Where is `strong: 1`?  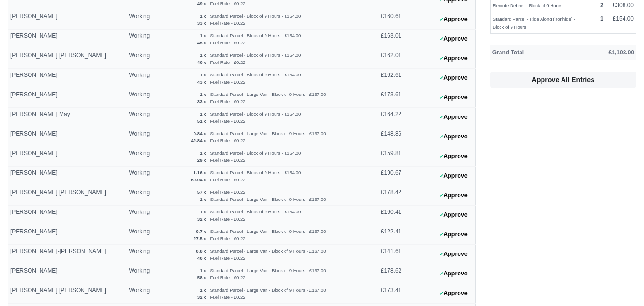 strong: 1 is located at coordinates (602, 19).